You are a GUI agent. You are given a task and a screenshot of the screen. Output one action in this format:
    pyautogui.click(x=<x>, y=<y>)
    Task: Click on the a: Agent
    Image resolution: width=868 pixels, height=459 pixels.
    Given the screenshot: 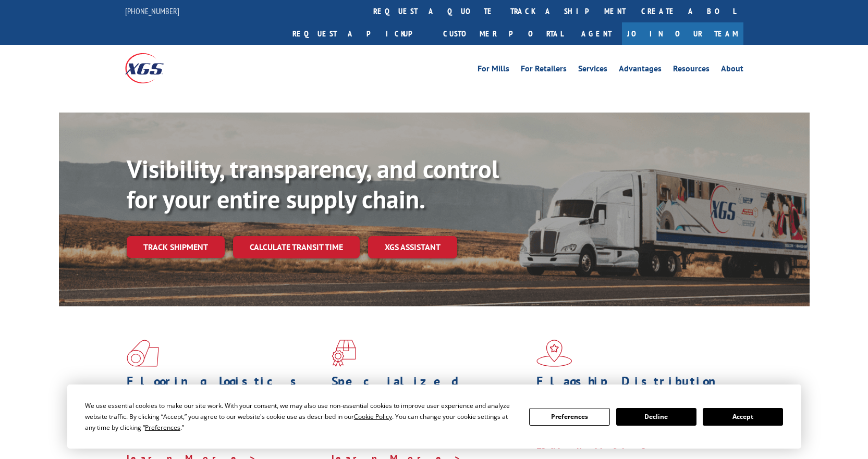 What is the action you would take?
    pyautogui.click(x=597, y=33)
    